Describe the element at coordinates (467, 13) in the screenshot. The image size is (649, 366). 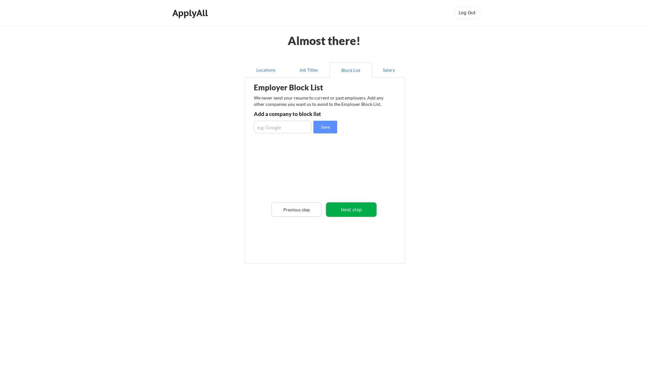
I see `button: Log Out` at that location.